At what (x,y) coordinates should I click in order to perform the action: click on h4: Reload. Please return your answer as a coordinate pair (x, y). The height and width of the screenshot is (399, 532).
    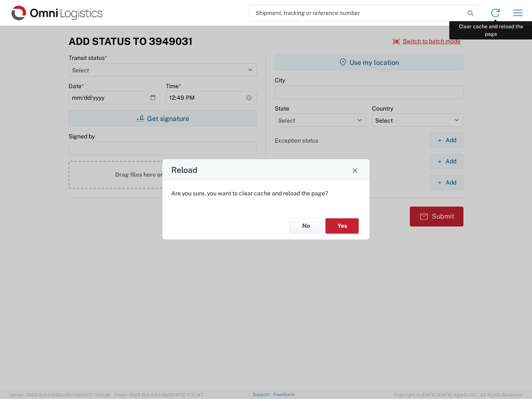
    Looking at the image, I should click on (184, 170).